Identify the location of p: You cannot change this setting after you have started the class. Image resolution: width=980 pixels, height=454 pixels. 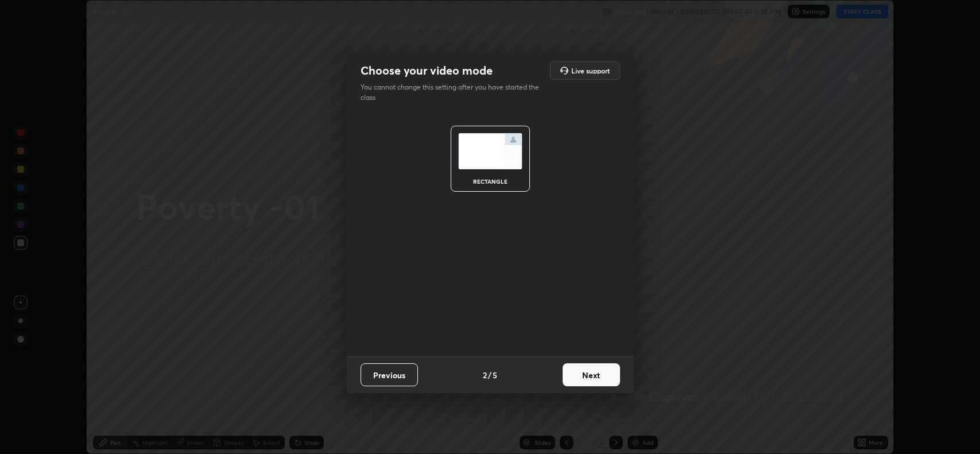
(453, 92).